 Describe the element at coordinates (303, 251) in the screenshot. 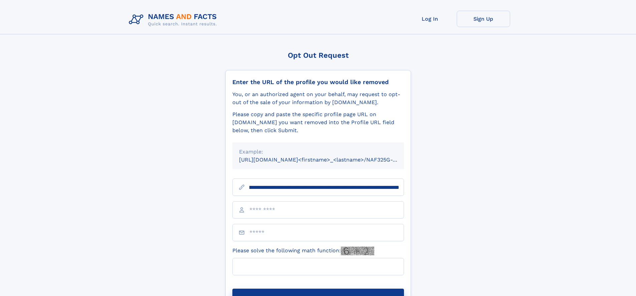

I see `label: Please solve the following math function:` at that location.